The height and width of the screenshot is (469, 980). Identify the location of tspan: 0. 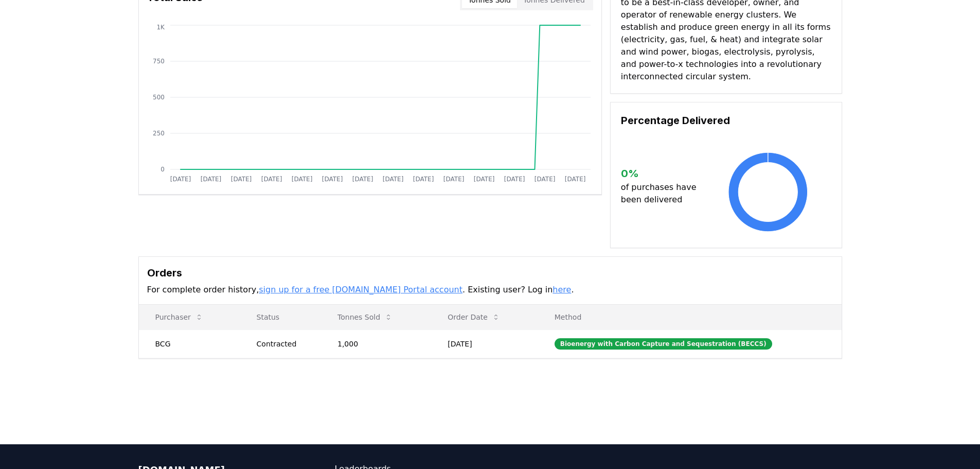
(162, 169).